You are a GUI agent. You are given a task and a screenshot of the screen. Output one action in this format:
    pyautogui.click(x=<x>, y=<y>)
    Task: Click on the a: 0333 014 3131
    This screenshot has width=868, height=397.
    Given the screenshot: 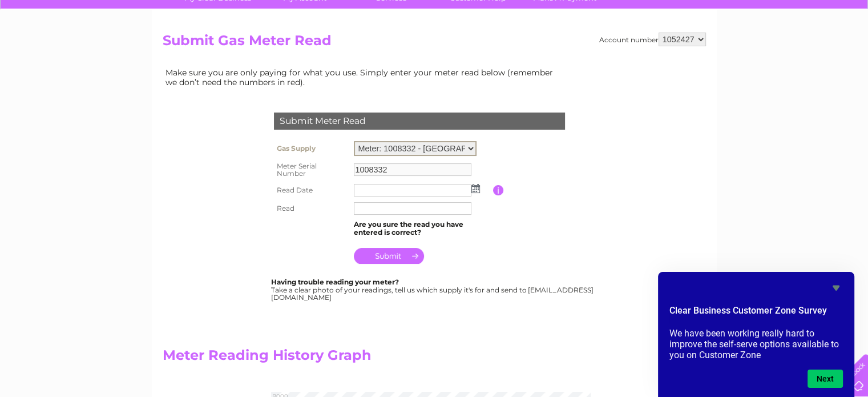 What is the action you would take?
    pyautogui.click(x=692, y=13)
    